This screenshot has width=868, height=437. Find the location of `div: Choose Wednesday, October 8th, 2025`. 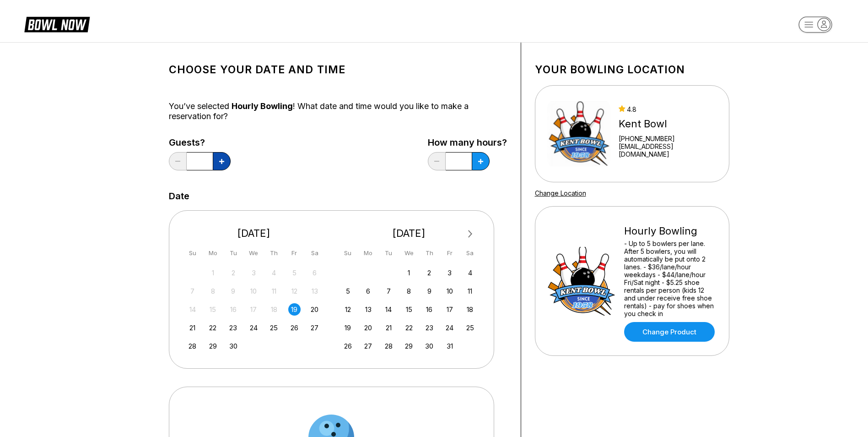

div: Choose Wednesday, October 8th, 2025 is located at coordinates (408, 291).